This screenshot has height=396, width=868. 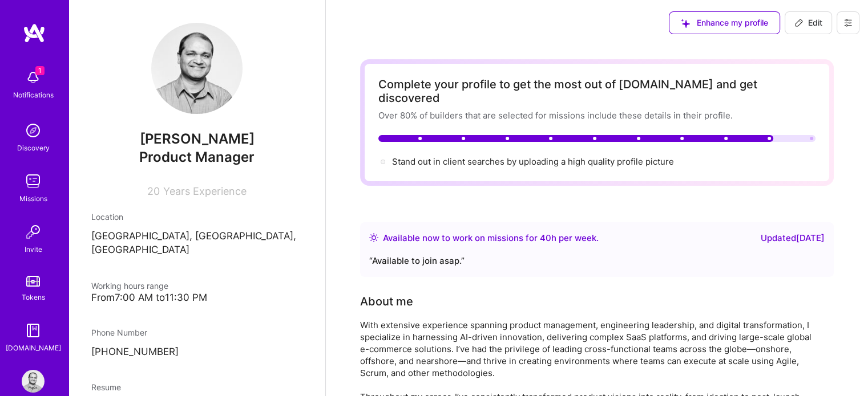 I want to click on div: “ Available to join asap. ”, so click(x=597, y=261).